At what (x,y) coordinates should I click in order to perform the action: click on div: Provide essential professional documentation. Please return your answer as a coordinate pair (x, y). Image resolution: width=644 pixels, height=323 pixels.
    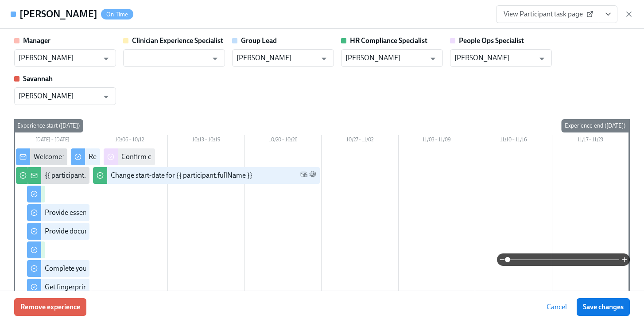
    Looking at the image, I should click on (114, 213).